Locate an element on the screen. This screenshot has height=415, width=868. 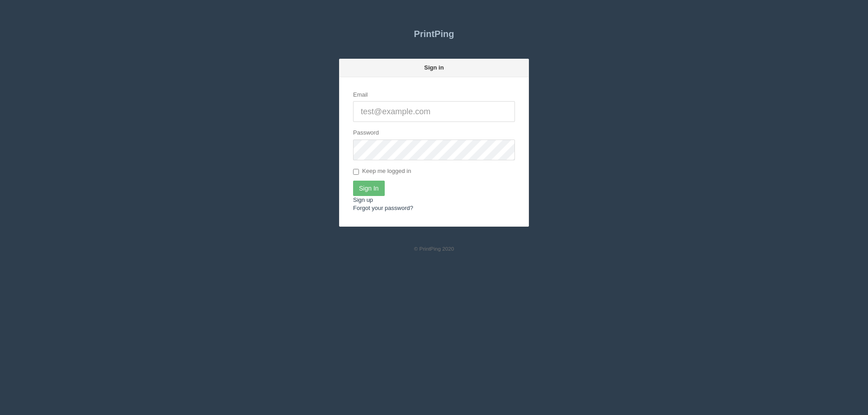
label: Password is located at coordinates (366, 132).